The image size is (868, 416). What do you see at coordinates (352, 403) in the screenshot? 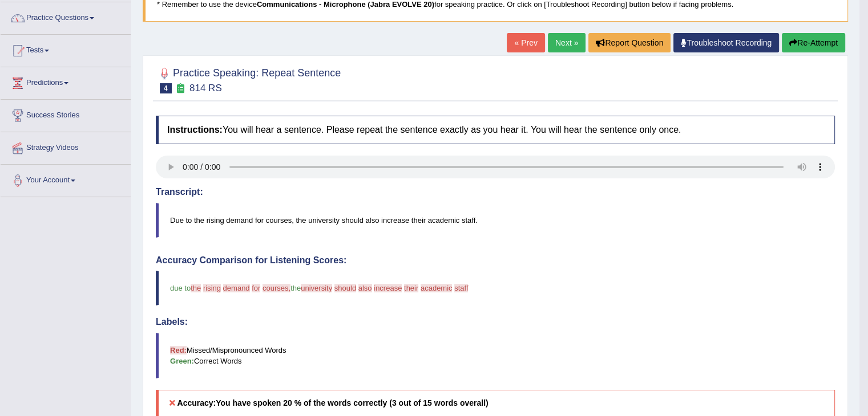
I see `b: You have spoken 20 % of the words correctly (3 out of 15 words overall)` at bounding box center [352, 403].